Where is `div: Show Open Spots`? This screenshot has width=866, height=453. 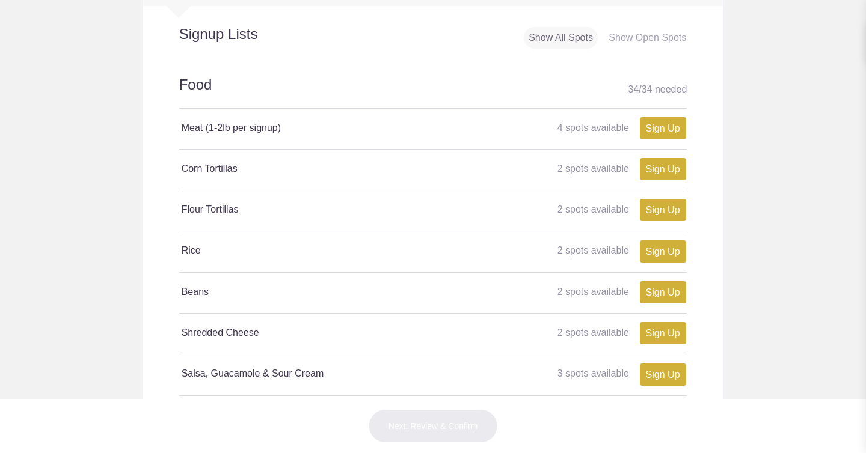 div: Show Open Spots is located at coordinates (647, 38).